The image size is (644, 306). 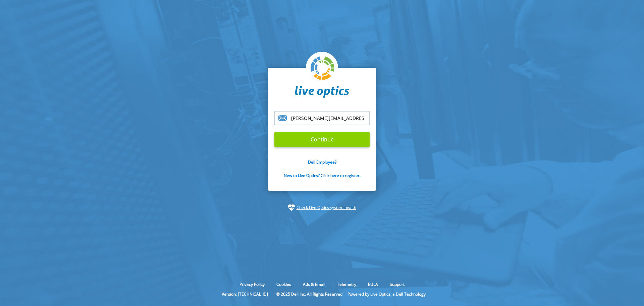 What do you see at coordinates (374, 284) in the screenshot?
I see `a: EULA` at bounding box center [374, 284].